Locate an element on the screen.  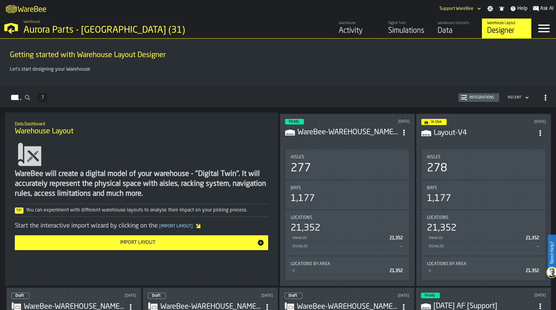
span: 7 is located at coordinates (43, 98).